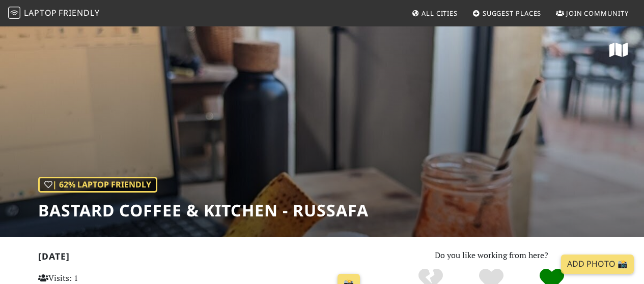  I want to click on span: Suggest Places, so click(512, 13).